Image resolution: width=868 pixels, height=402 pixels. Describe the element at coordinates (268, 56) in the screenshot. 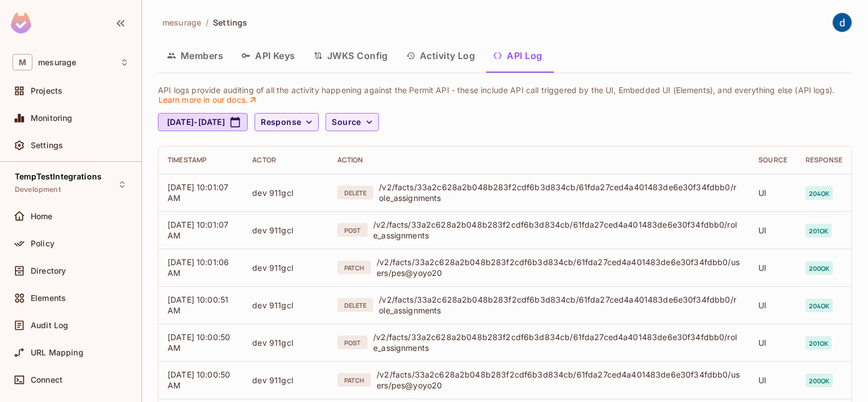

I see `button: API Keys` at that location.